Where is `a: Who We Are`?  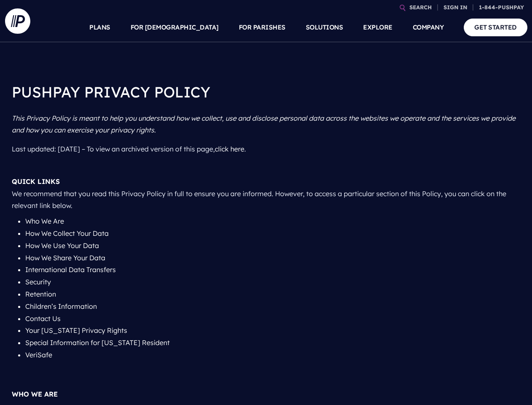
a: Who We Are is located at coordinates (45, 221).